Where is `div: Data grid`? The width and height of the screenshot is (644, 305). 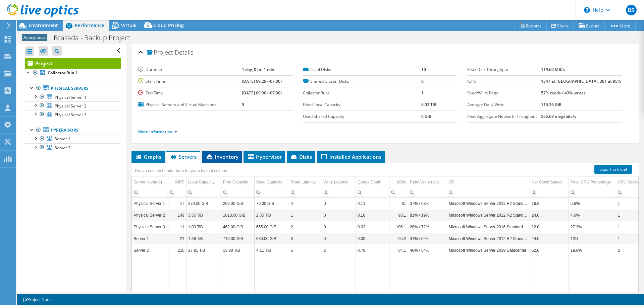 div: Data grid is located at coordinates (385, 234).